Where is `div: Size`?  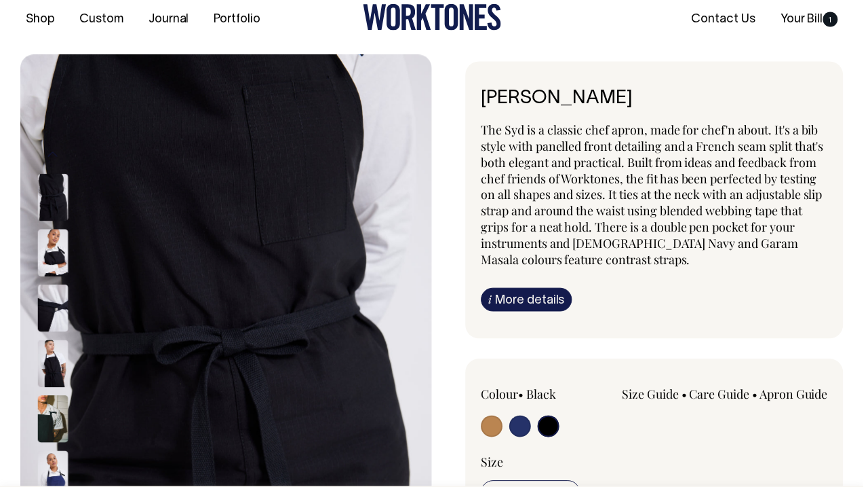 div: Size is located at coordinates (658, 464).